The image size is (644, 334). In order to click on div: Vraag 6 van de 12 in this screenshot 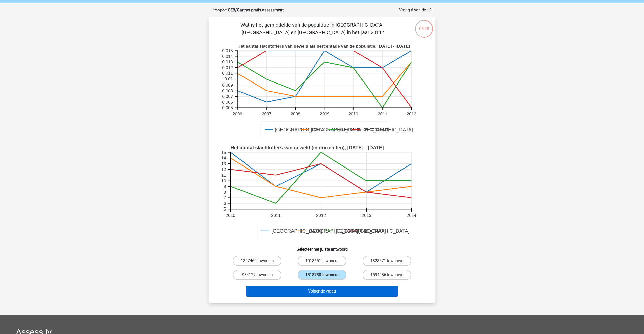, I will do `click(415, 10)`.